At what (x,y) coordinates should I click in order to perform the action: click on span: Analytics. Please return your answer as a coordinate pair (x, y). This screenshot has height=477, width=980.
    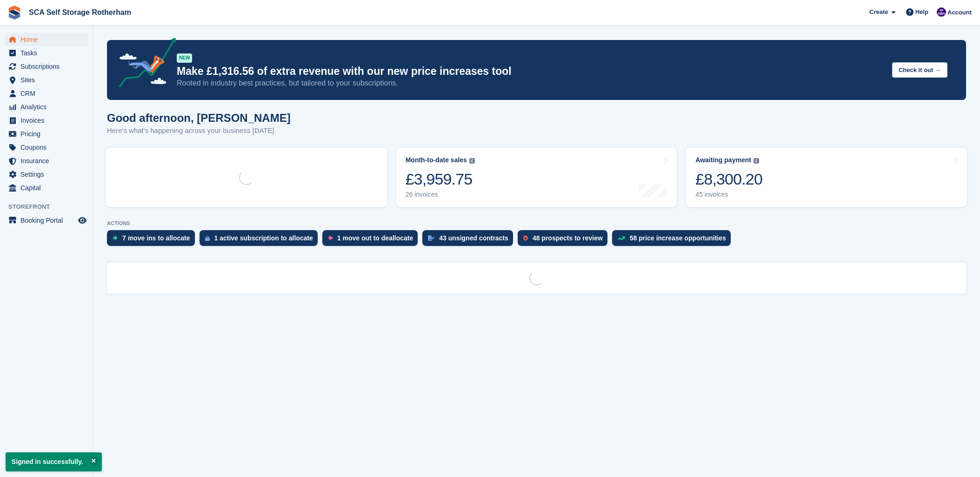
    Looking at the image, I should click on (48, 107).